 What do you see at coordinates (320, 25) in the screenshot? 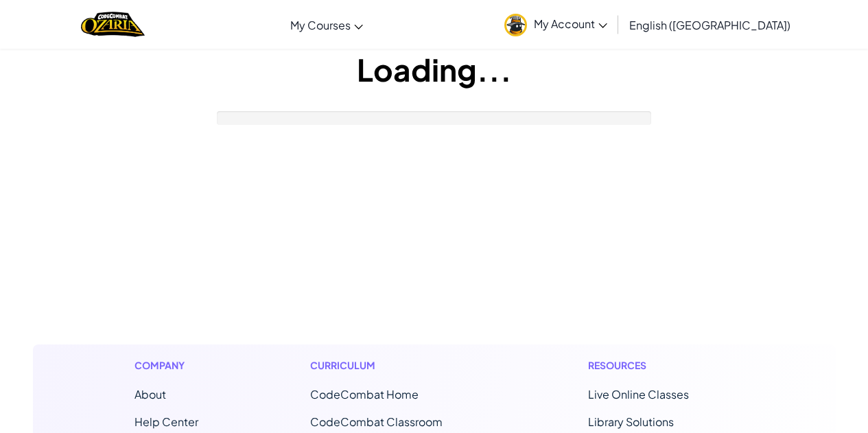
I see `span: My Courses` at bounding box center [320, 25].